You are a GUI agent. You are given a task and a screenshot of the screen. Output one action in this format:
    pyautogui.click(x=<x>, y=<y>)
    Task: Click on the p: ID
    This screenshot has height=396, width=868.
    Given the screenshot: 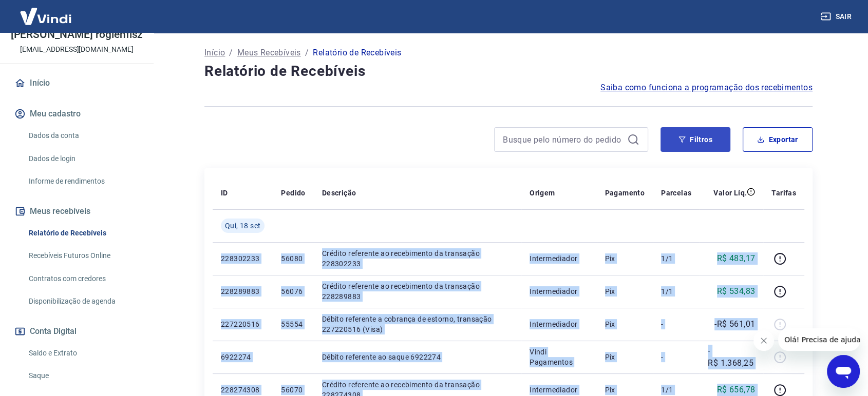 What is the action you would take?
    pyautogui.click(x=224, y=193)
    